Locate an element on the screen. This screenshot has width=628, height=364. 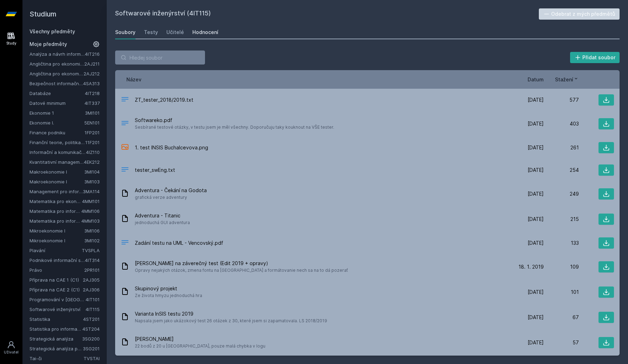
a: 4MM106 is located at coordinates (91, 211).